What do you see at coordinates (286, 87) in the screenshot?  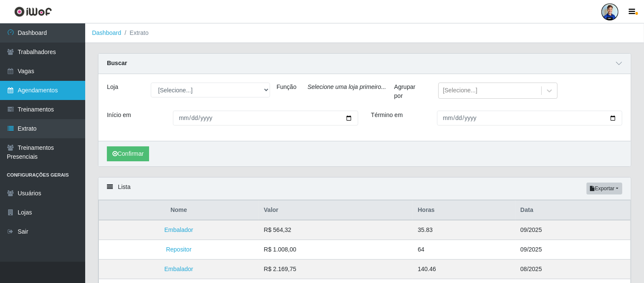 I see `label: Função` at bounding box center [286, 87].